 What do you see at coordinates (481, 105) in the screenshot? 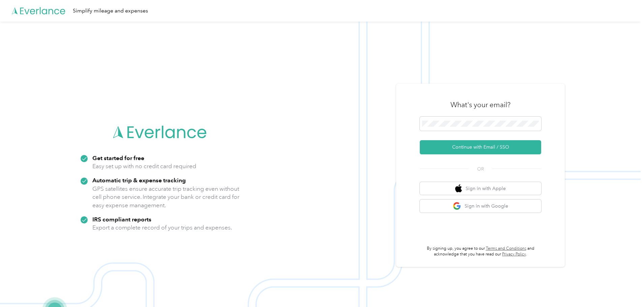
I see `h3: What's your email?` at bounding box center [481, 105].